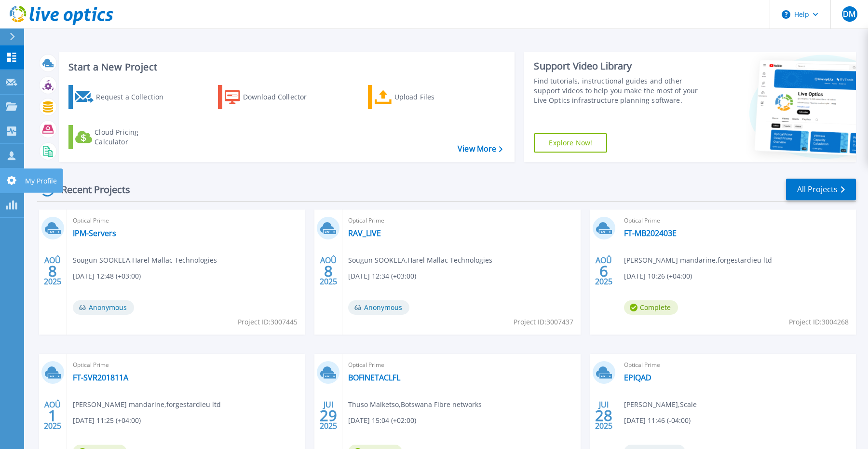 This screenshot has width=868, height=449. Describe the element at coordinates (433, 97) in the screenshot. I see `div: Upload Files` at that location.